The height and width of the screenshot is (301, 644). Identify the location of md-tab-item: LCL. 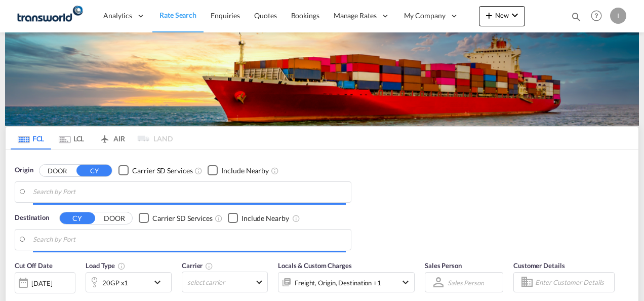
(72, 138).